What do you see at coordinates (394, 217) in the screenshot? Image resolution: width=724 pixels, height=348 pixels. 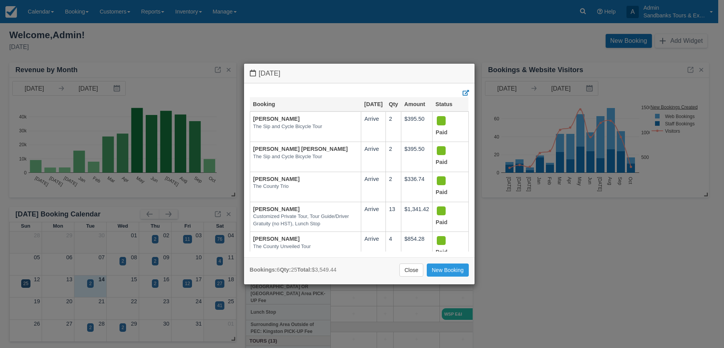 I see `td: 13` at bounding box center [394, 217].